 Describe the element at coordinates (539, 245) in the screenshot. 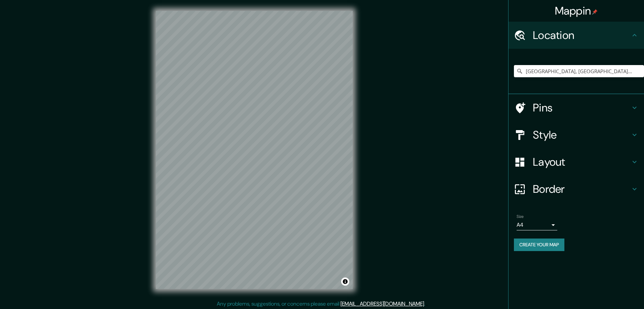

I see `button: Create your map` at that location.